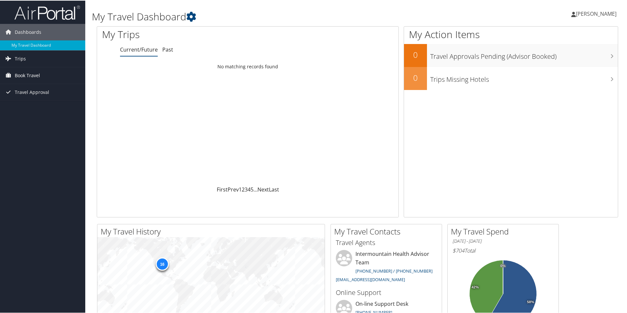 The height and width of the screenshot is (313, 627). What do you see at coordinates (233, 189) in the screenshot?
I see `a: Prev` at bounding box center [233, 189].